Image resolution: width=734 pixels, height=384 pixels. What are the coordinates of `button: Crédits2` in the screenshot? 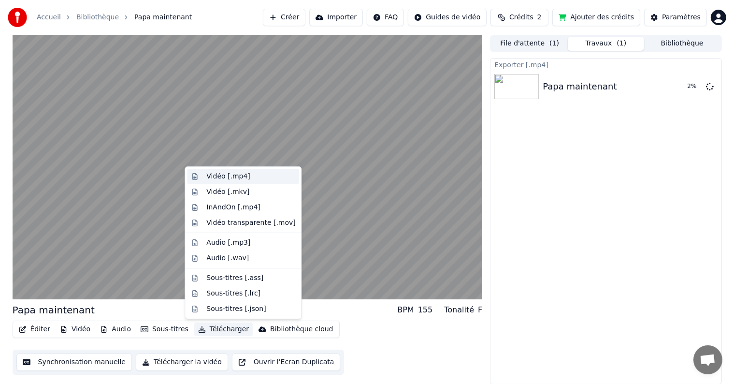 It's located at (520, 17).